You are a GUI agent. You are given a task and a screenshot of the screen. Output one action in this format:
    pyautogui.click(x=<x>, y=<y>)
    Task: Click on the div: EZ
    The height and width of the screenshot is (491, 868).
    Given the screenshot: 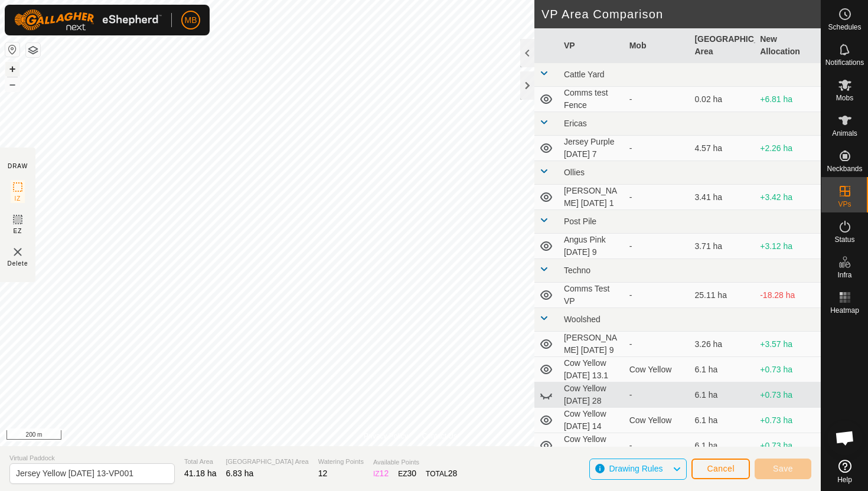 What is the action you would take?
    pyautogui.click(x=407, y=473)
    